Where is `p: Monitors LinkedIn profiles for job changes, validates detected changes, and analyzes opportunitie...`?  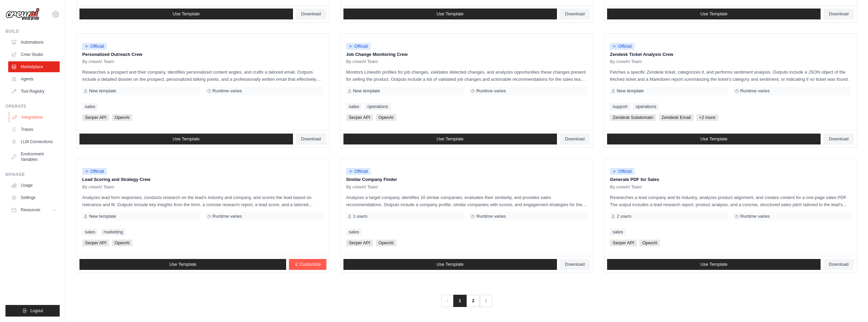
p: Monitors LinkedIn profiles for job changes, validates detected changes, and analyzes opportunitie... is located at coordinates (467, 75).